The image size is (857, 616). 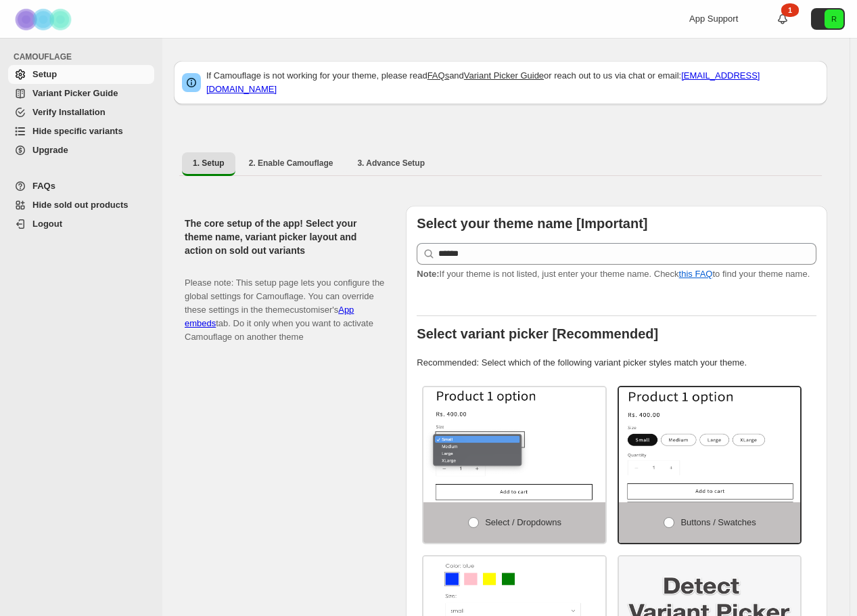 What do you see at coordinates (81, 150) in the screenshot?
I see `a: Upgrade` at bounding box center [81, 150].